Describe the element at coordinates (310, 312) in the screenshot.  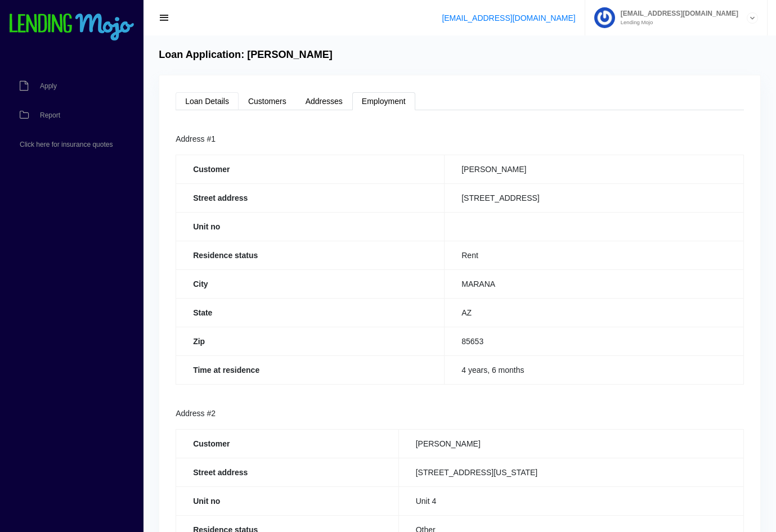
I see `th: State` at that location.